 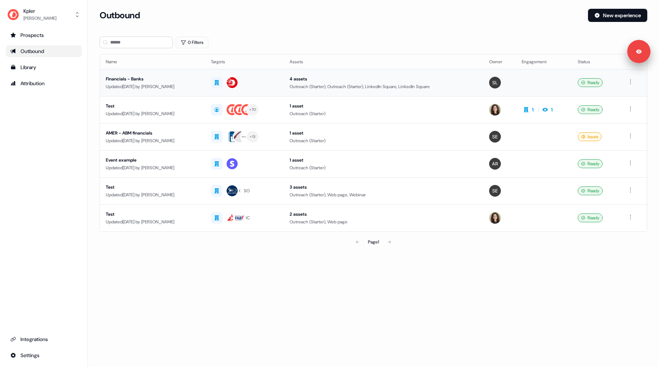 What do you see at coordinates (252, 137) in the screenshot?
I see `div: + 13` at bounding box center [252, 137].